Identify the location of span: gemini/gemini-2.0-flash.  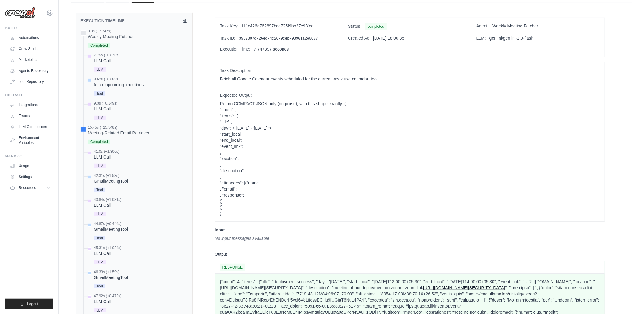
(512, 38).